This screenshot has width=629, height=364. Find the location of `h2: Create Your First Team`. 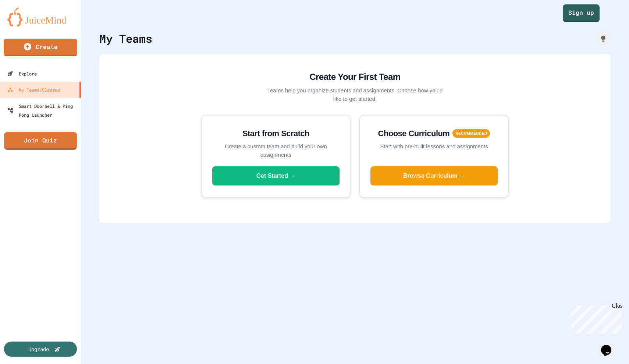

h2: Create Your First Team is located at coordinates (355, 77).